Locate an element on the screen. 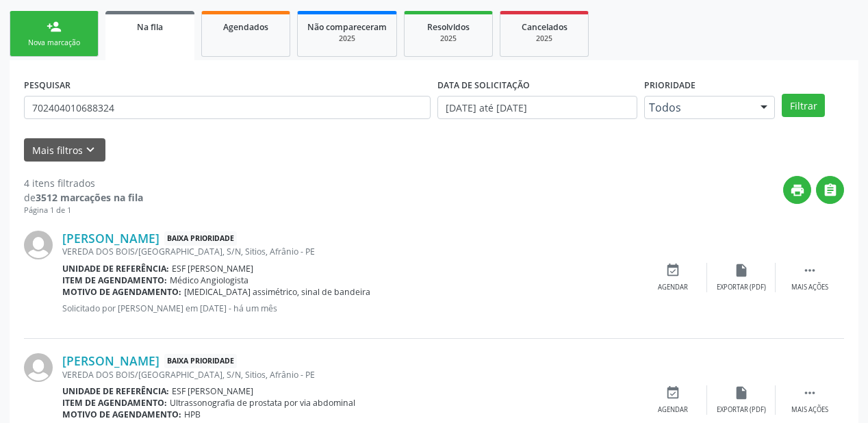 This screenshot has height=423, width=868. span: Ultrassonografia de prostata por via abdominal is located at coordinates (262, 403).